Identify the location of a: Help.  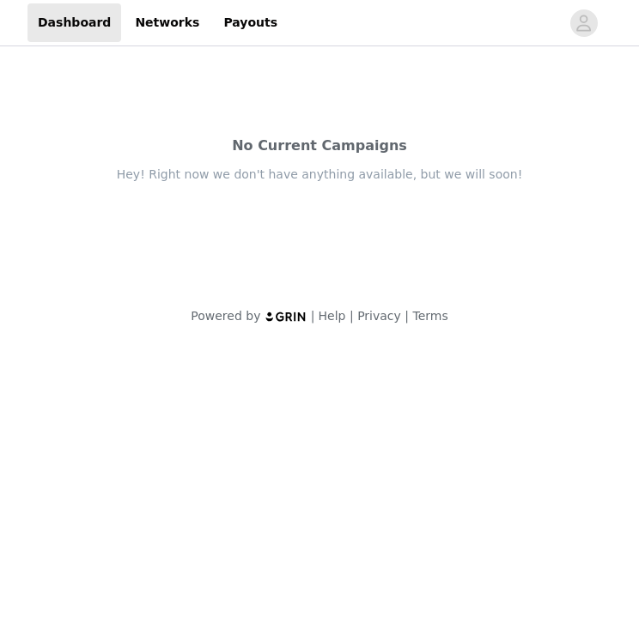
(332, 316).